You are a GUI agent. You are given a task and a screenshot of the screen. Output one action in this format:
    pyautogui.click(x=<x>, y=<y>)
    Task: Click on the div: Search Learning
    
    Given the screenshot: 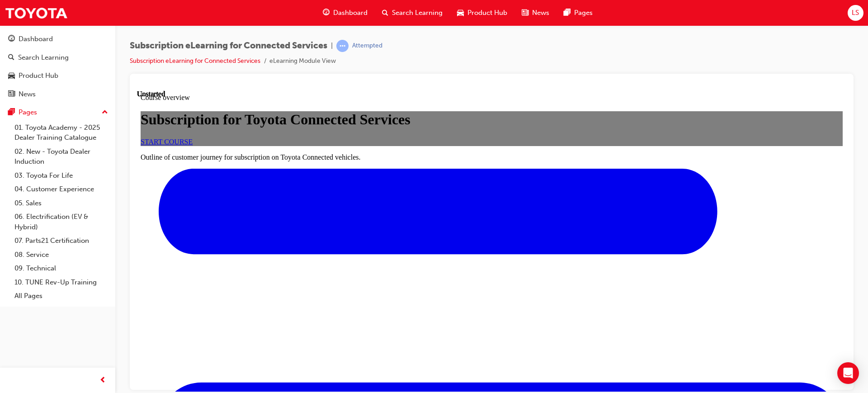 What is the action you would take?
    pyautogui.click(x=44, y=58)
    